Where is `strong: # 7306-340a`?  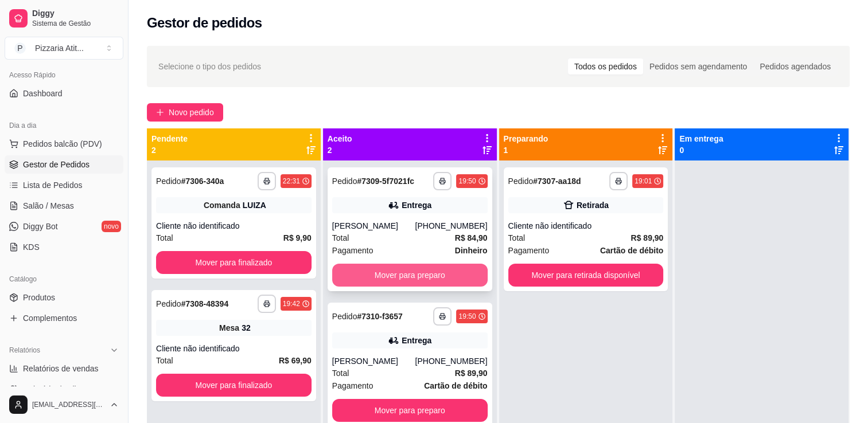
strong: # 7306-340a is located at coordinates (203, 181).